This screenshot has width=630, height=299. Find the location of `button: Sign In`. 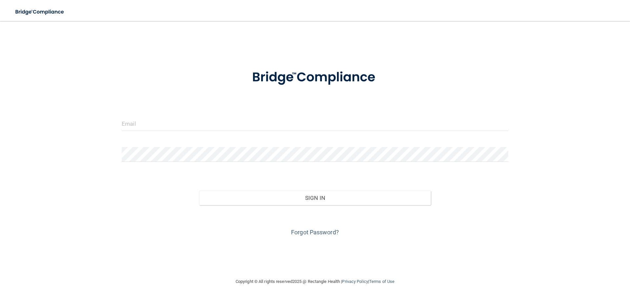

button: Sign In is located at coordinates (315, 198).